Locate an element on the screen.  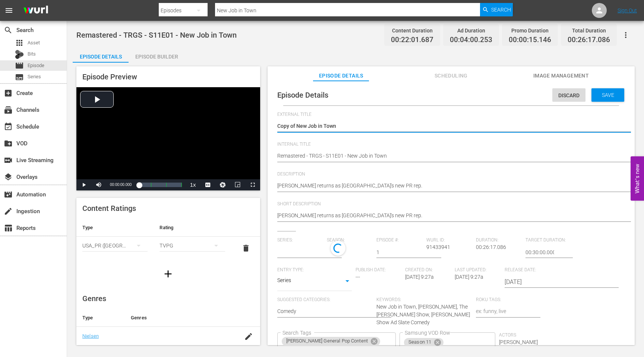
img: ans4CAIJ8jUAAAAAAAAAAAAAAAAAAAAAAAAgQb4GAAAAAAAAAAAAAAAAAAAAAAAAJMjXAAAAAAAAAAAAAAAAAAAAAAAAgAT5G... is located at coordinates (36, 10).